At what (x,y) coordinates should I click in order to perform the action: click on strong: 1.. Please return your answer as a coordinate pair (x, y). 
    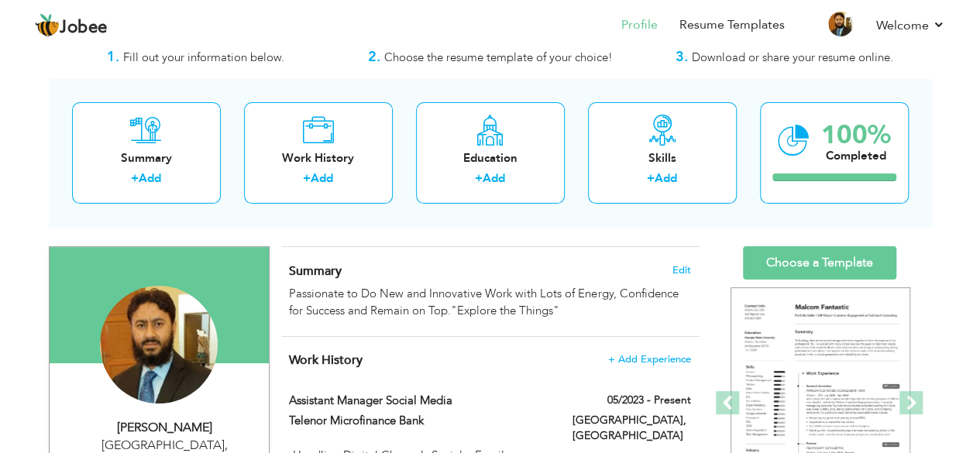
    Looking at the image, I should click on (113, 57).